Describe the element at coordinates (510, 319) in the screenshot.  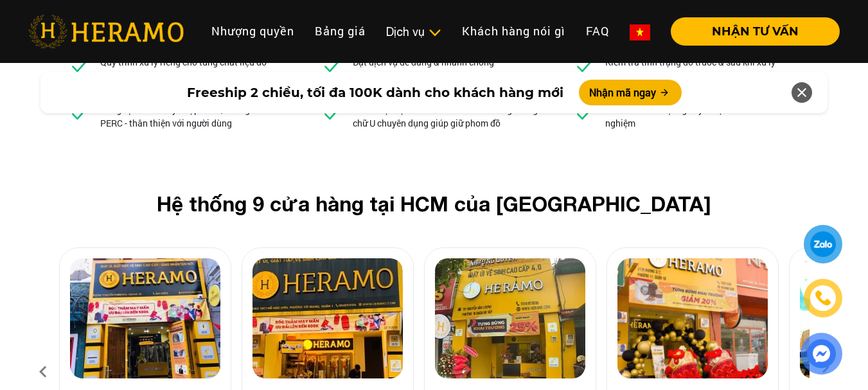
I see `img: heramo-197-nguyen-van-luong` at that location.